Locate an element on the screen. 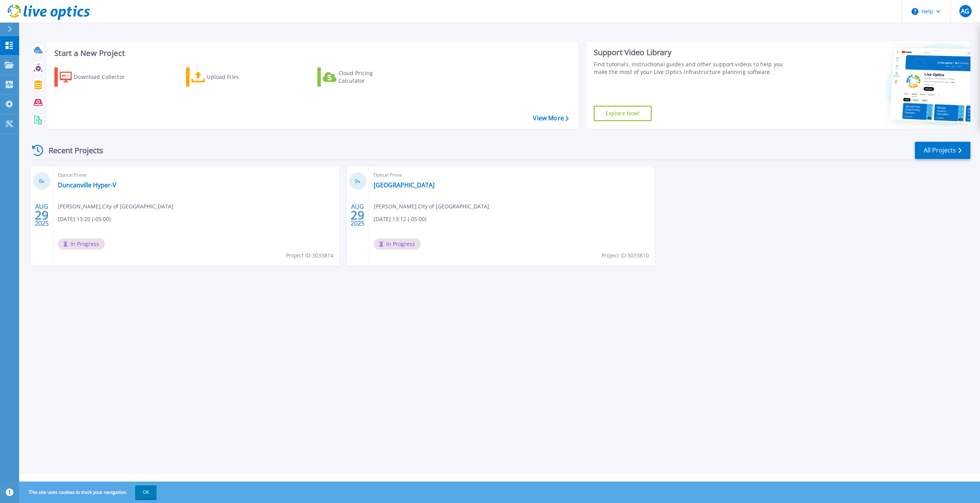 This screenshot has width=980, height=503. a: View More is located at coordinates (551, 118).